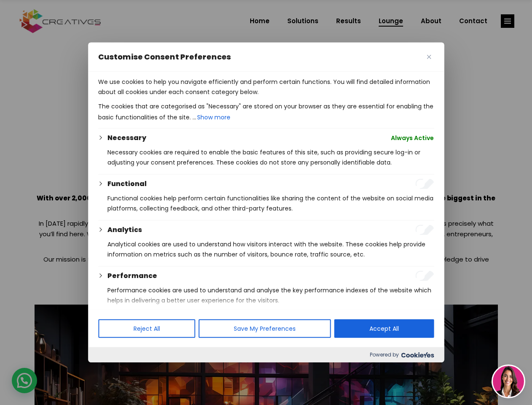 The image size is (532, 405). I want to click on button: Show more, so click(214, 117).